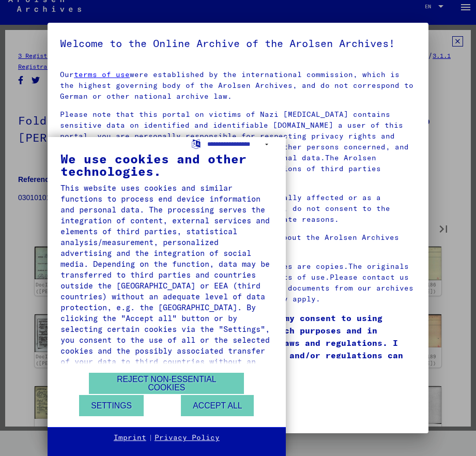 The width and height of the screenshot is (476, 456). I want to click on button: Accept all, so click(217, 406).